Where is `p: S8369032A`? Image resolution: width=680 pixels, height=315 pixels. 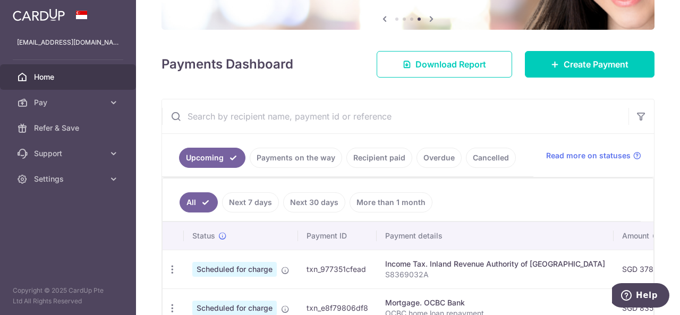
p: S8369032A is located at coordinates (495, 275).